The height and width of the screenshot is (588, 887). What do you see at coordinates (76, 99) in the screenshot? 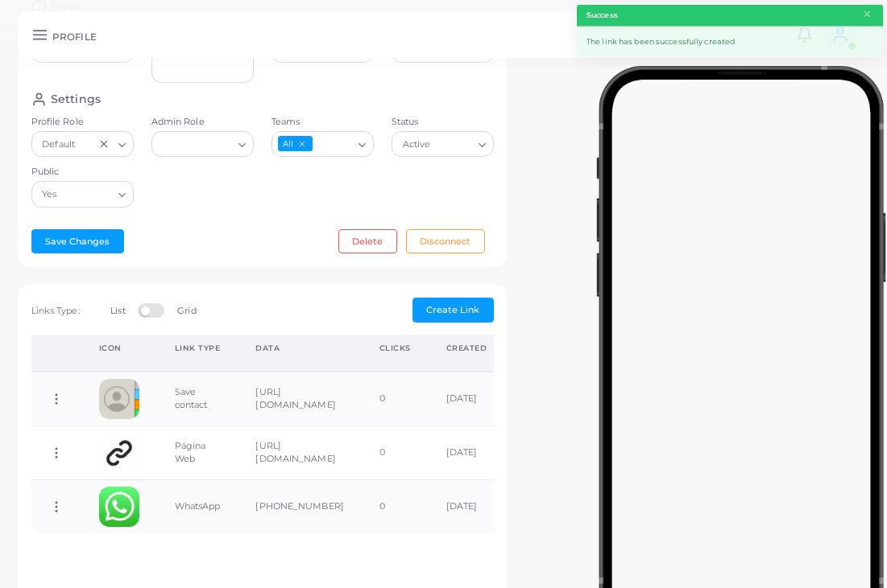
I see `h4: Settings` at bounding box center [76, 99].